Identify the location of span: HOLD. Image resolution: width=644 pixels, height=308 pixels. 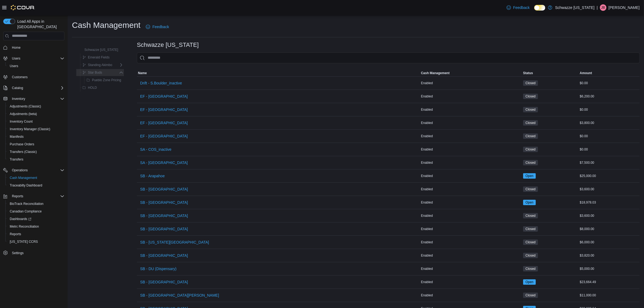
(92, 88).